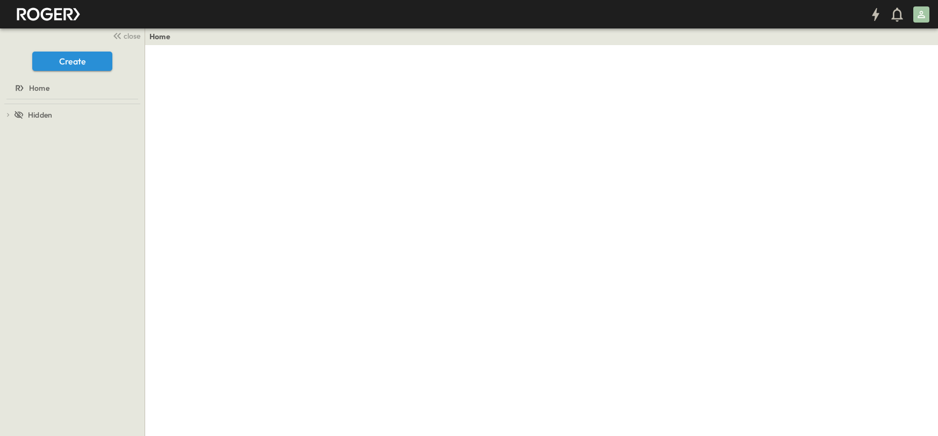  Describe the element at coordinates (40, 115) in the screenshot. I see `span: Hidden` at that location.